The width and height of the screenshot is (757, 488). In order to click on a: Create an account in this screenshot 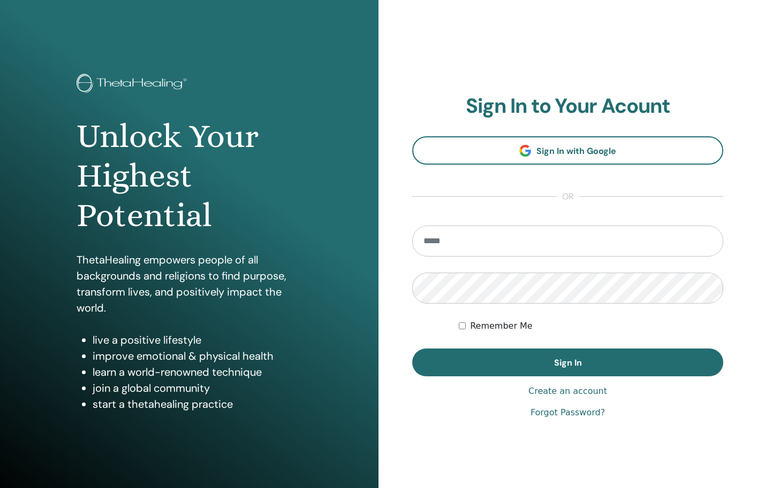, I will do `click(567, 392)`.